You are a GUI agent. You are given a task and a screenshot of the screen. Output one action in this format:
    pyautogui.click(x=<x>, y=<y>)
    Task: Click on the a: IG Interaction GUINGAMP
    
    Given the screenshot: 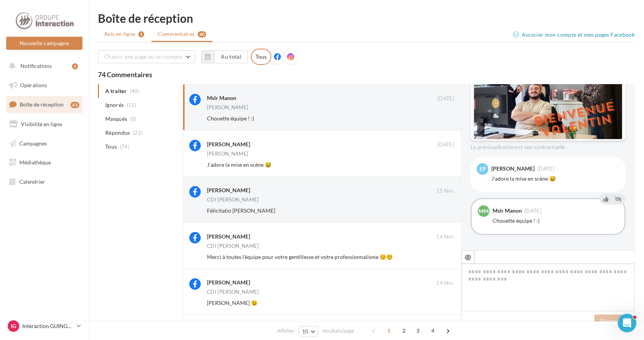 What is the action you would take?
    pyautogui.click(x=44, y=326)
    